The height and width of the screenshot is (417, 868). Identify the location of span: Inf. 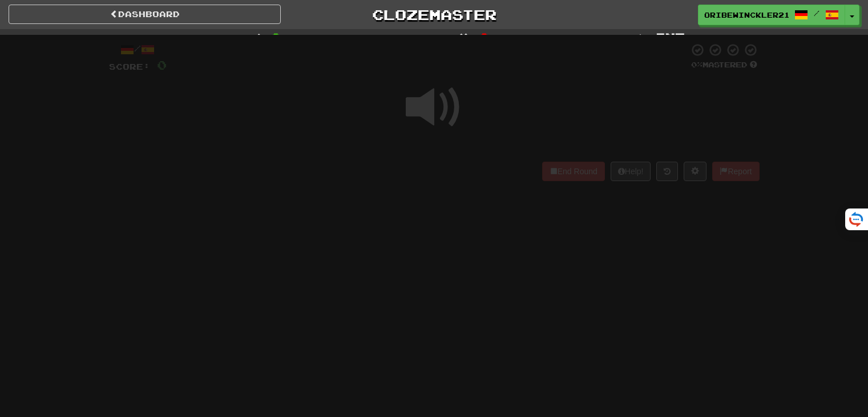
(670, 37).